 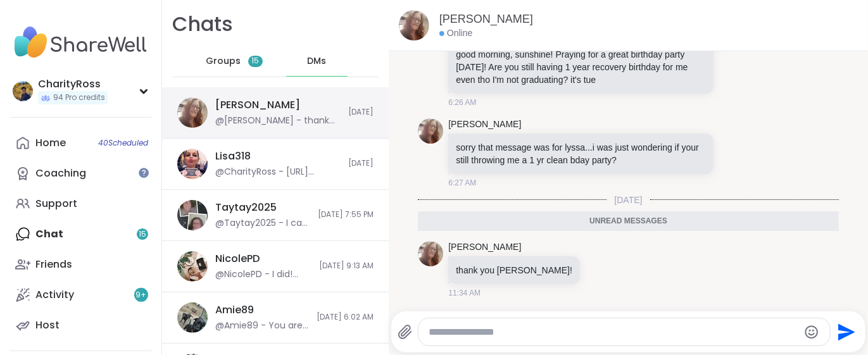 What do you see at coordinates (60, 173) in the screenshot?
I see `div: Coaching` at bounding box center [60, 173].